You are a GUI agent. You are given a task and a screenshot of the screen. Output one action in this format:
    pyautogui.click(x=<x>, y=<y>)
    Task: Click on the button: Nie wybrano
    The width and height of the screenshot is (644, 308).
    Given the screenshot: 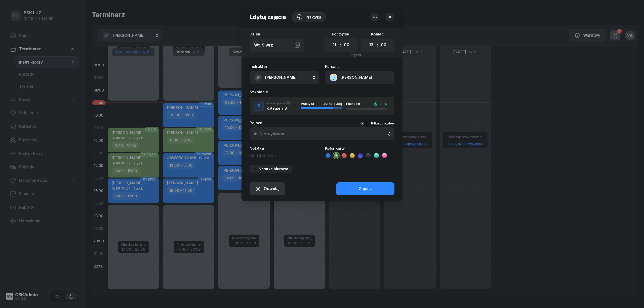 What is the action you would take?
    pyautogui.click(x=322, y=134)
    